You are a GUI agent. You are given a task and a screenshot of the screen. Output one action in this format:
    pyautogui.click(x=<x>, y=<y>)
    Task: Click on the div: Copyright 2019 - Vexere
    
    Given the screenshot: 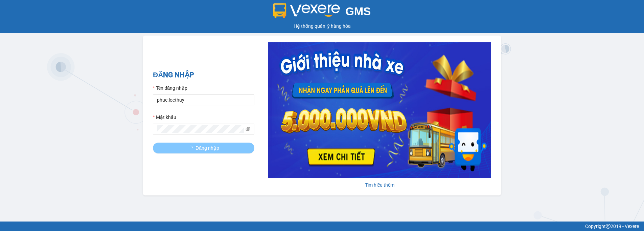 What is the action you would take?
    pyautogui.click(x=322, y=226)
    